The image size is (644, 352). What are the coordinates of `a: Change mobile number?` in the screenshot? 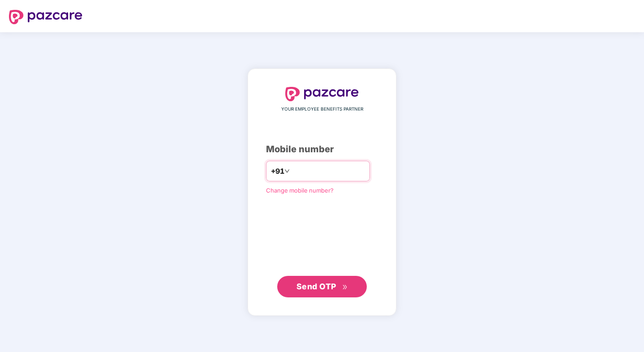 It's located at (300, 190).